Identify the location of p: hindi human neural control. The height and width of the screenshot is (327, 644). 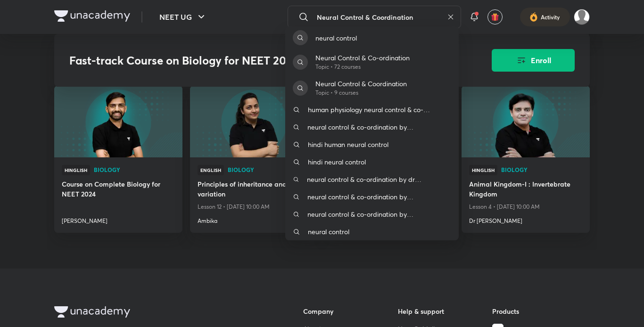
(348, 144).